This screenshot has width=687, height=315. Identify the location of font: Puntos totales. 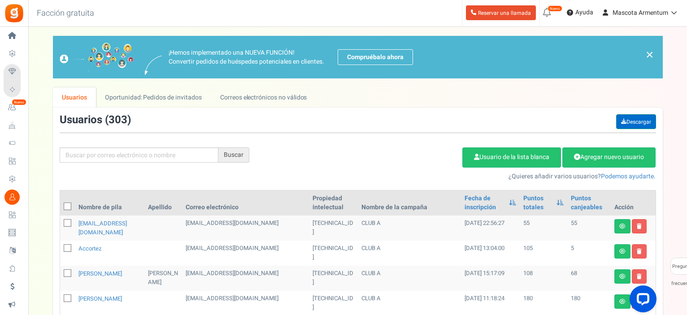
(533, 203).